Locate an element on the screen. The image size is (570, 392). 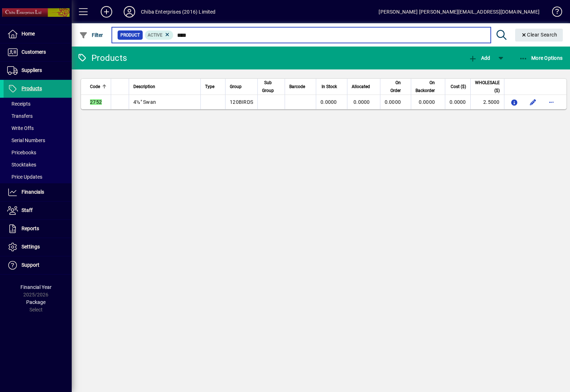
span: Active is located at coordinates (155, 35).